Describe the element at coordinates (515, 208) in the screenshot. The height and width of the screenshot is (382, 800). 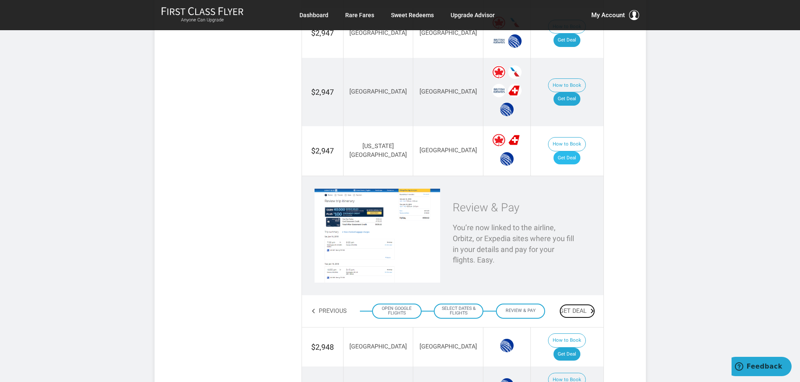
I see `h3: Review & Pay` at that location.